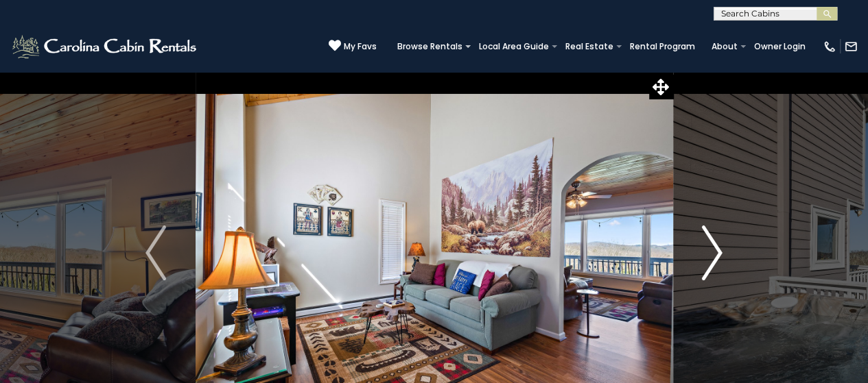  What do you see at coordinates (430, 46) in the screenshot?
I see `a: Browse Rentals` at bounding box center [430, 46].